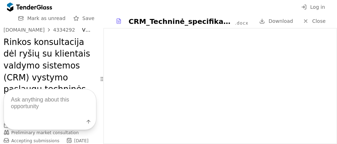 Image resolution: width=337 pixels, height=144 pixels. I want to click on div: .docx, so click(242, 23).